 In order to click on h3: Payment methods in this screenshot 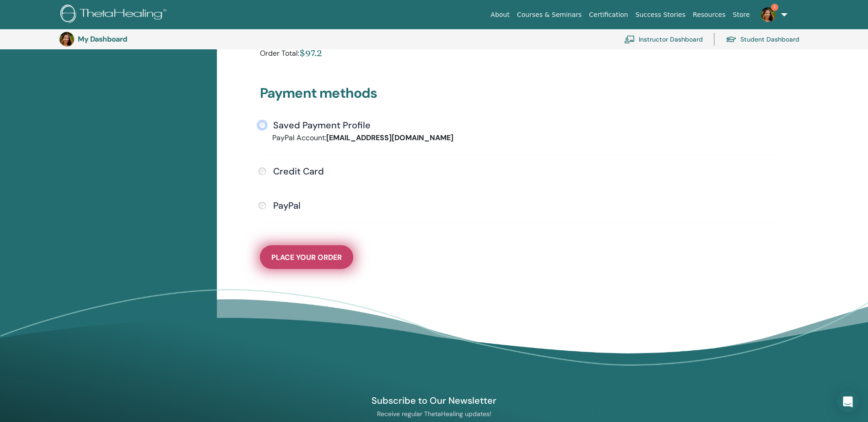, I will do `click(517, 95)`.